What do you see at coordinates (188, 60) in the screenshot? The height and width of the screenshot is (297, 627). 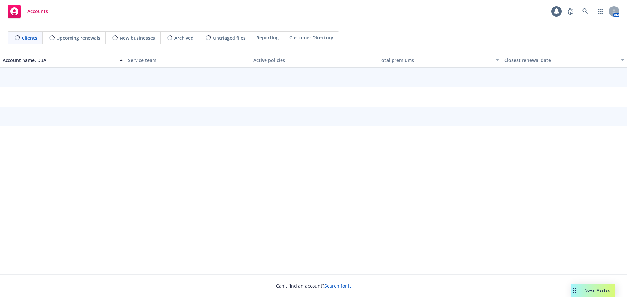 I see `div: Service team` at bounding box center [188, 60].